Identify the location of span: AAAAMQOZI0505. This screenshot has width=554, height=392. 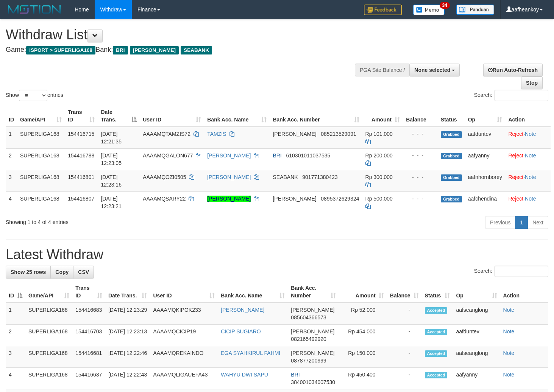
(164, 177).